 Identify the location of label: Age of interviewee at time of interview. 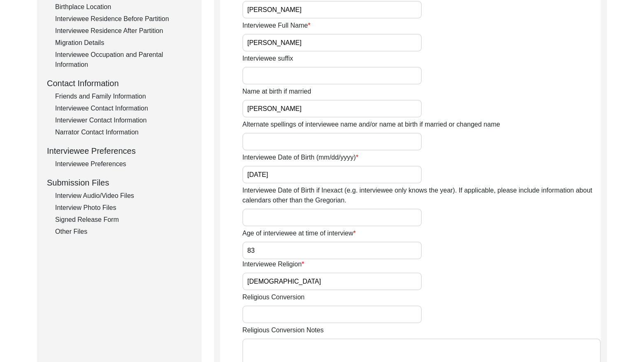
(299, 234).